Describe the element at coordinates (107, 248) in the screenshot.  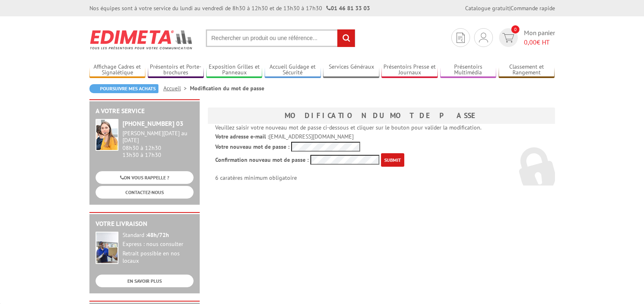
I see `img: widget-livraison.jpg` at that location.